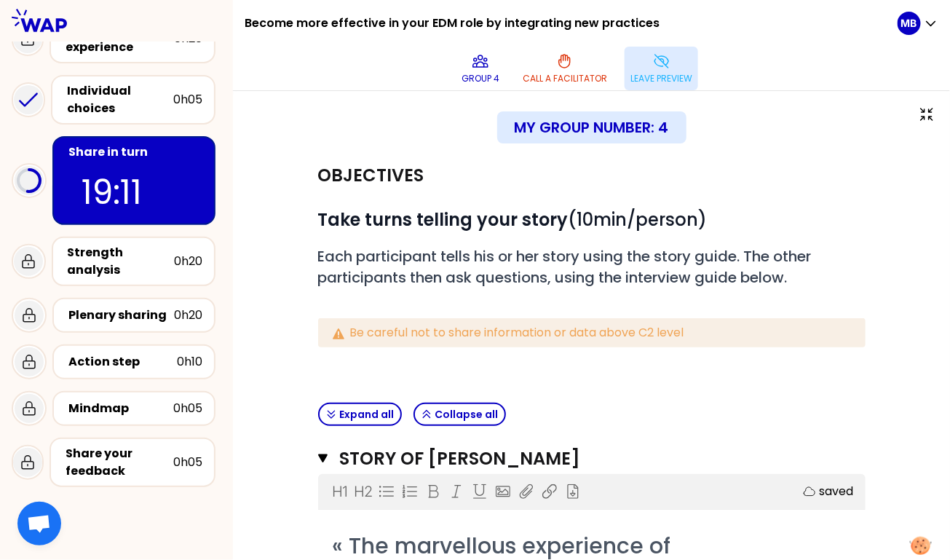  Describe the element at coordinates (134, 193) in the screenshot. I see `p: 19:11` at that location.